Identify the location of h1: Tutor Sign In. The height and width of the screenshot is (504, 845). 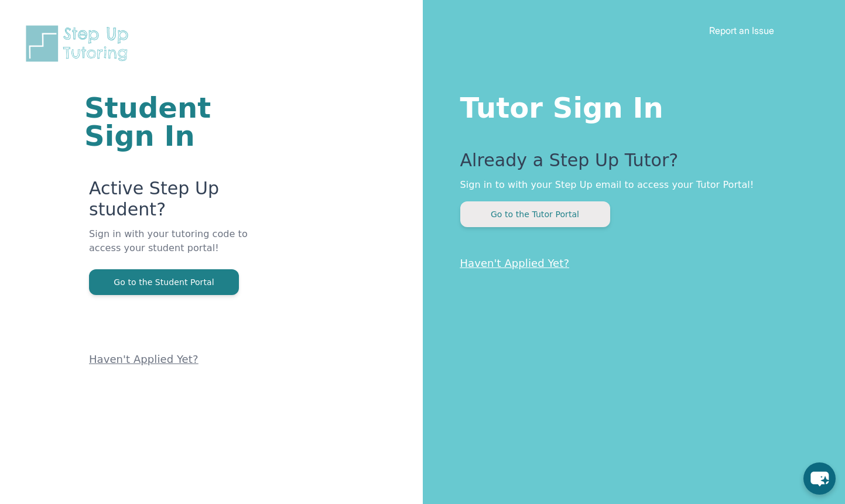
(629, 105).